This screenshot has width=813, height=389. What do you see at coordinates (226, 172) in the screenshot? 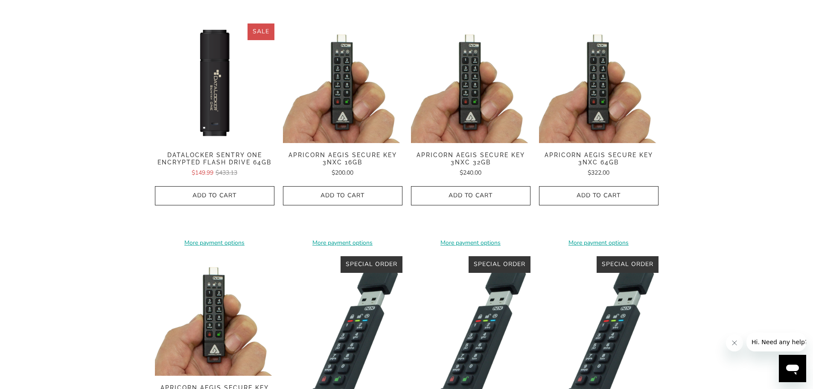
I see `span: $433.13` at bounding box center [226, 172].